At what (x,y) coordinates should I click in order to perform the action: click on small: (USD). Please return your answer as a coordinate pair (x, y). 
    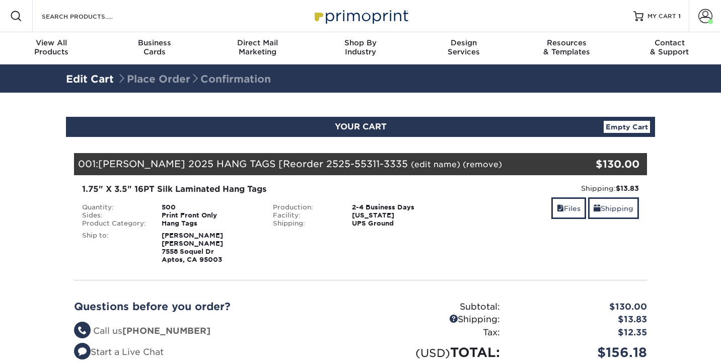
    Looking at the image, I should click on (432, 353).